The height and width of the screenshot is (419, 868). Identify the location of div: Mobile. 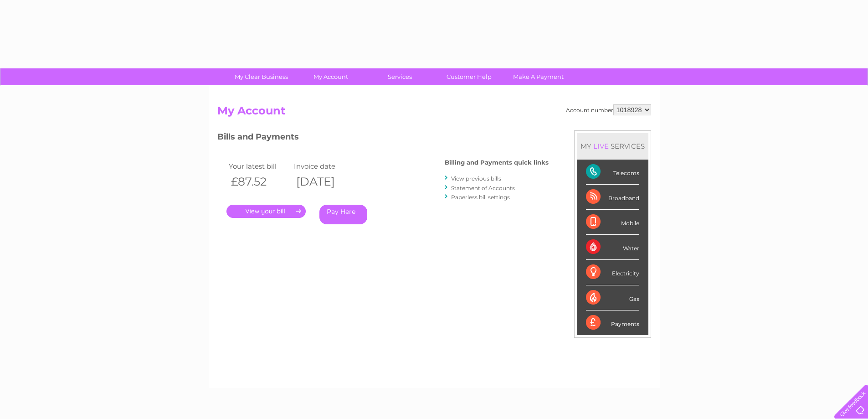
(612, 222).